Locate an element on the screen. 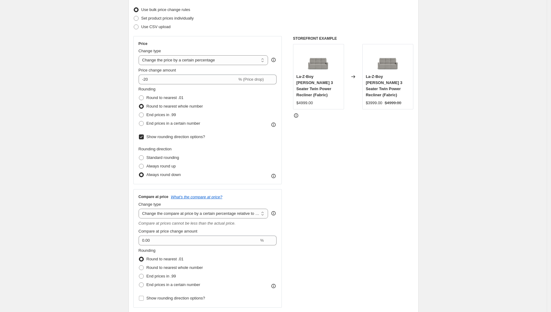 This screenshot has width=551, height=312. span: Always round down is located at coordinates (164, 174).